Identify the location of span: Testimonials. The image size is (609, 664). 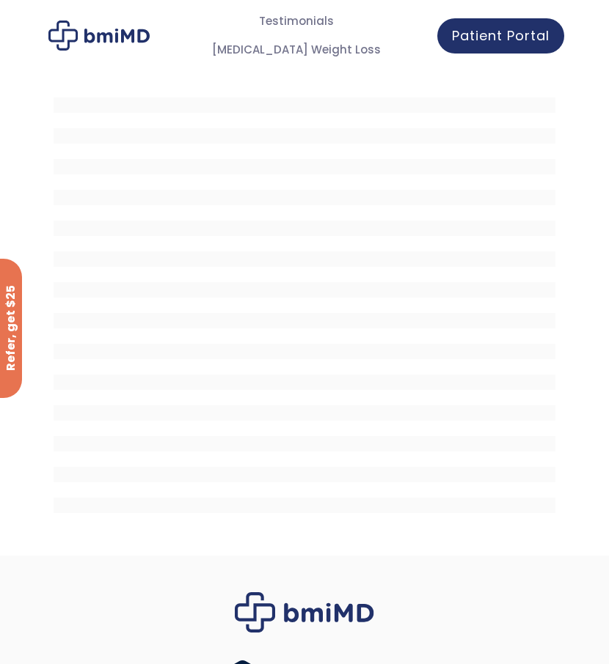
(296, 21).